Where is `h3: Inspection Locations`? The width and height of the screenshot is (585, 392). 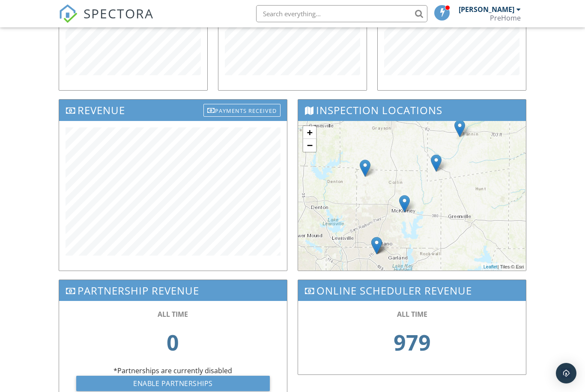 h3: Inspection Locations is located at coordinates (412, 110).